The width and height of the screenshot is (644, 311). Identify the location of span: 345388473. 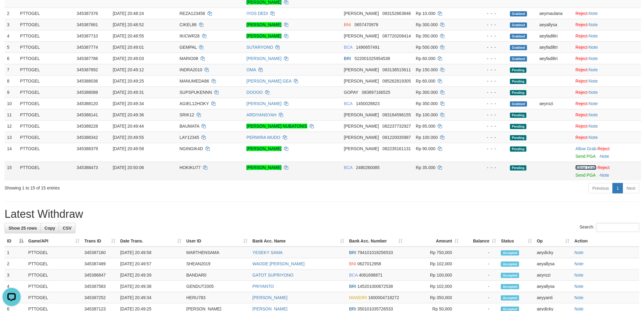
(88, 167).